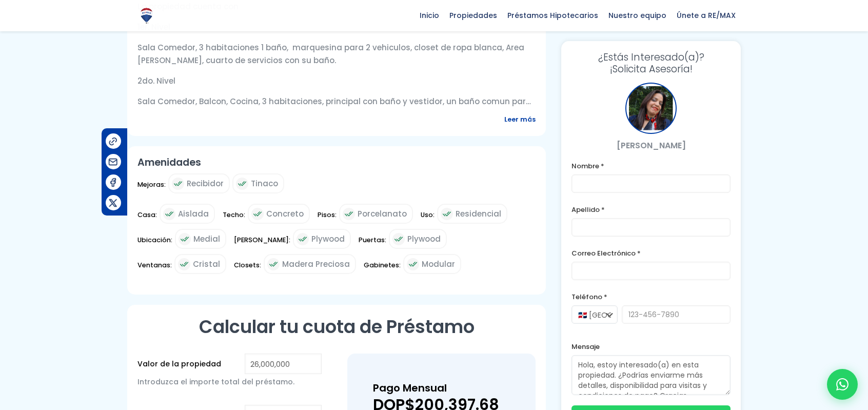 The image size is (868, 410). I want to click on span: Recibidor, so click(205, 183).